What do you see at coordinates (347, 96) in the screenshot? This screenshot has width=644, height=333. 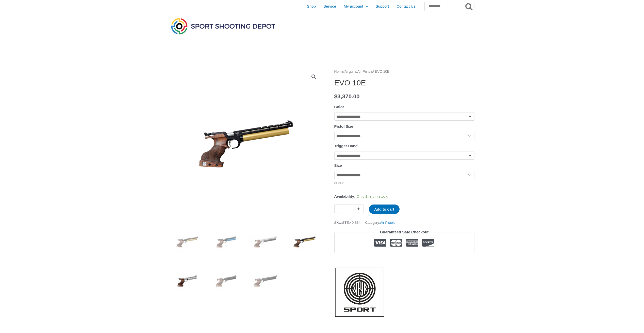 I see `bdi: 3,370.00` at bounding box center [347, 96].